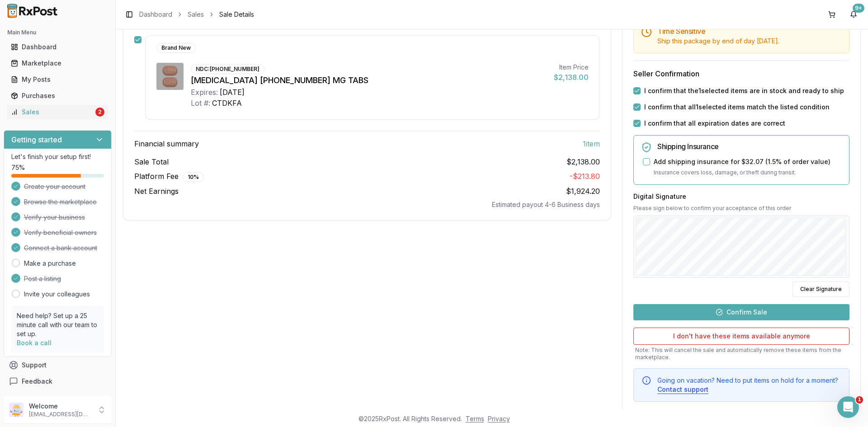  What do you see at coordinates (742, 312) in the screenshot?
I see `button: Confirm Sale` at bounding box center [742, 312].